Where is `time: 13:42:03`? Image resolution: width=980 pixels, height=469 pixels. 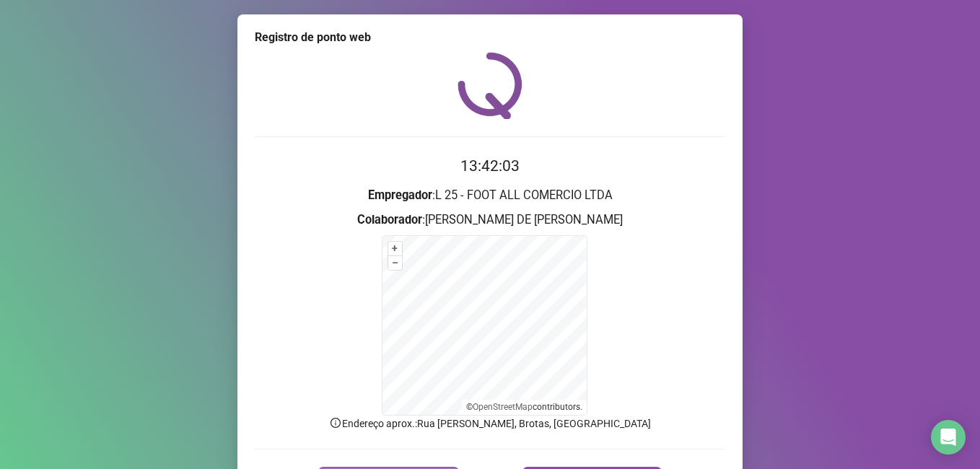 time: 13:42:03 is located at coordinates (490, 166).